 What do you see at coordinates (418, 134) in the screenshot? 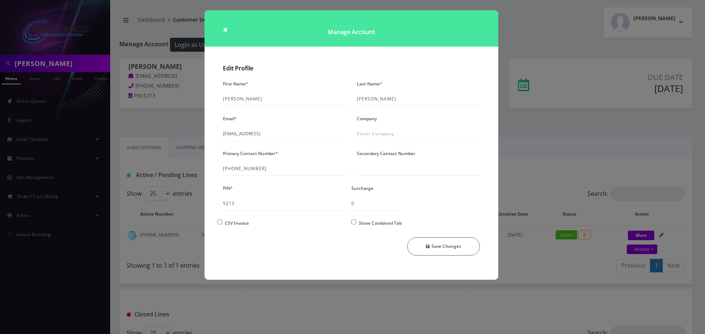
I see `input: Enter Company` at bounding box center [418, 134].